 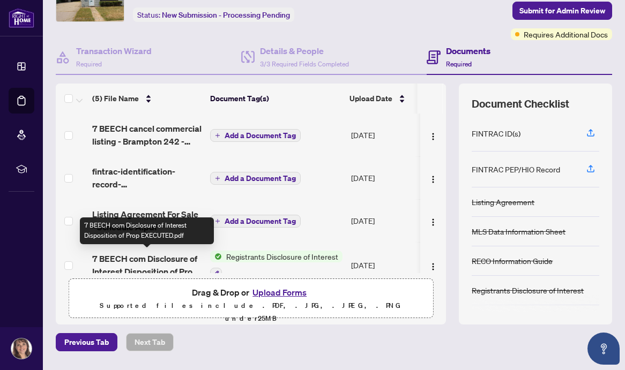 What do you see at coordinates (226, 15) in the screenshot?
I see `span: New Submission - Processing Pending` at bounding box center [226, 15].